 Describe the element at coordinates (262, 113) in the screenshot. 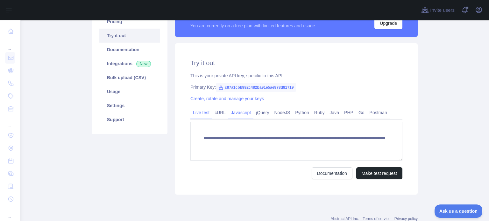

I see `a: jQuery` at that location.